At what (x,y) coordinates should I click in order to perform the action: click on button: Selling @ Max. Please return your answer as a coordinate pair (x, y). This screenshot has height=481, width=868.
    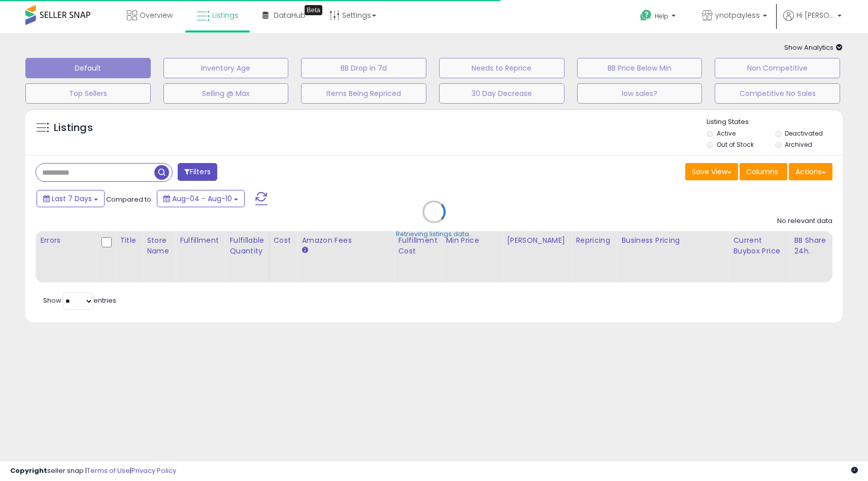
    Looking at the image, I should click on (226, 94).